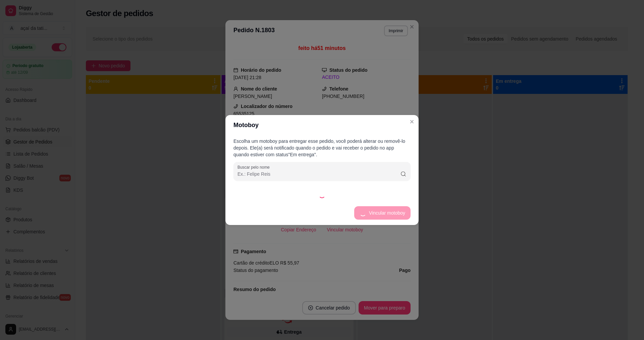 This screenshot has width=644, height=340. Describe the element at coordinates (412, 122) in the screenshot. I see `button: Close` at that location.